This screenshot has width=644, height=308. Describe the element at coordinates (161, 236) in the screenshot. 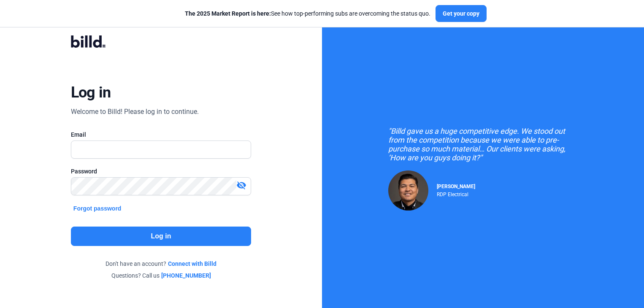

I see `button: Log in` at that location.